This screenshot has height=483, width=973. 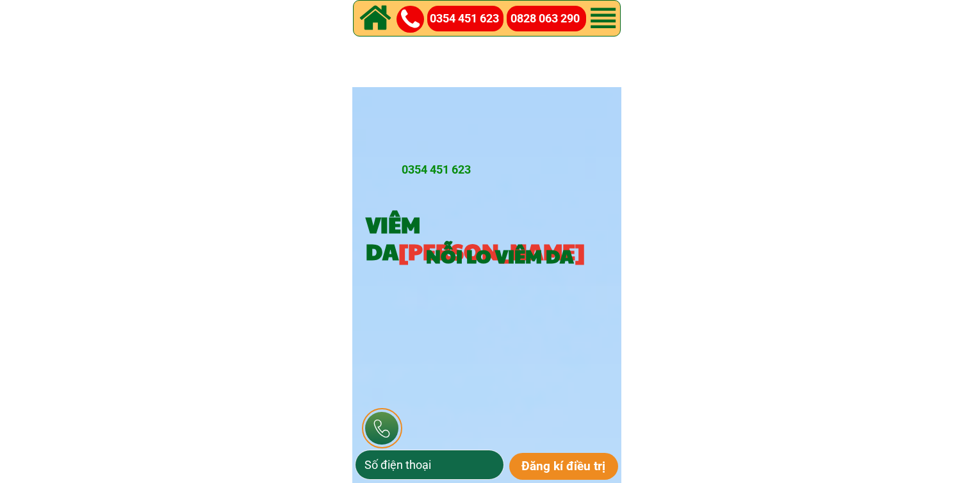 What do you see at coordinates (429, 464) in the screenshot?
I see `input: Số điện thoại` at bounding box center [429, 464].